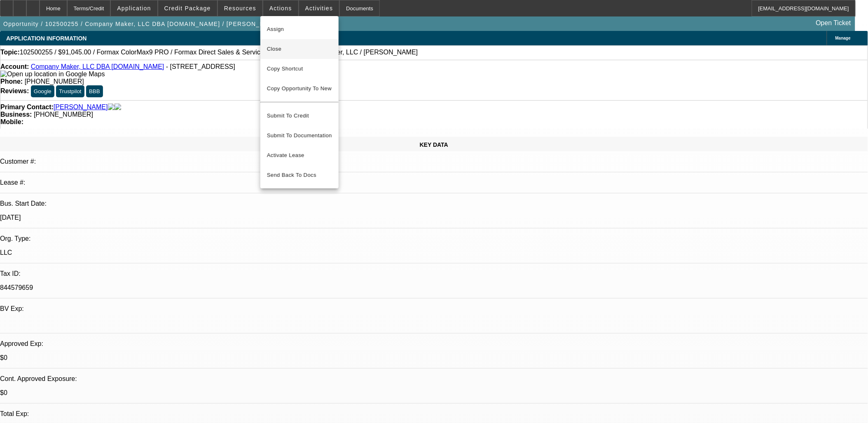 Image resolution: width=868 pixels, height=423 pixels. Describe the element at coordinates (299, 69) in the screenshot. I see `span: Copy Shortcut` at that location.